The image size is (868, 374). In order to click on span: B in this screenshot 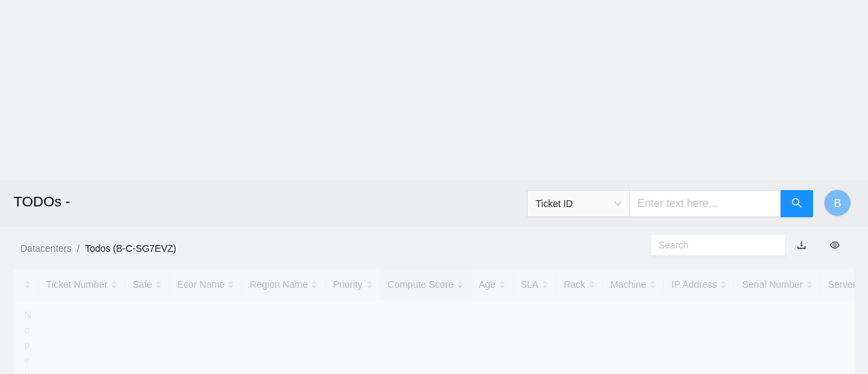, I will do `click(837, 203)`.